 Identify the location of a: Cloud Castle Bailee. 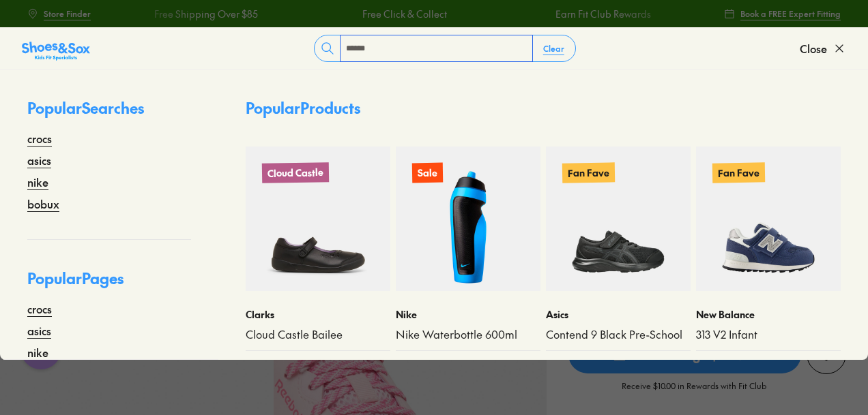
(318, 335).